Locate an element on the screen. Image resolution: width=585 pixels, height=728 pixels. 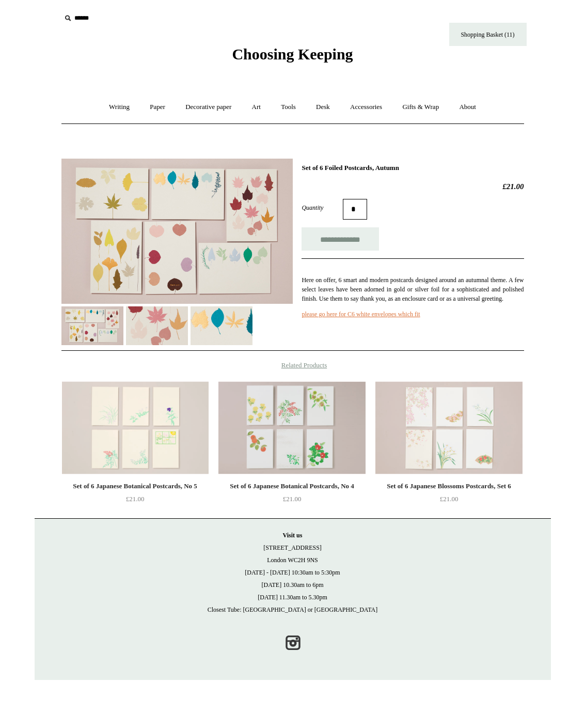
h1: Set of 6 Foiled Postcards, Autumn is located at coordinates (412, 168).